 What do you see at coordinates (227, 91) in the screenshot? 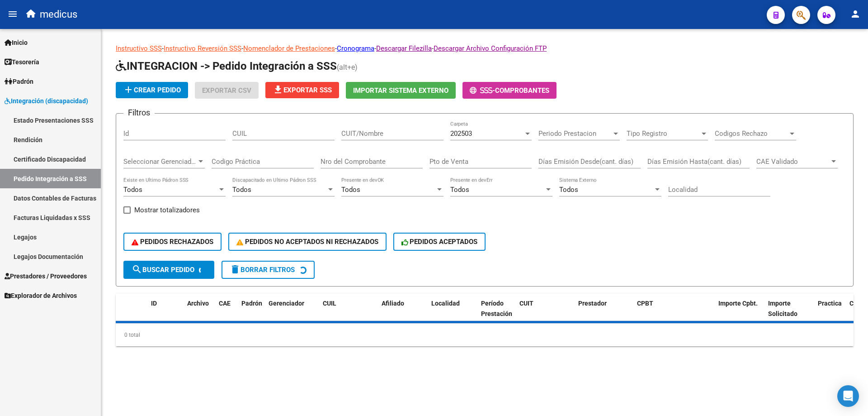
I see `span: Exportar CSV` at bounding box center [227, 91].